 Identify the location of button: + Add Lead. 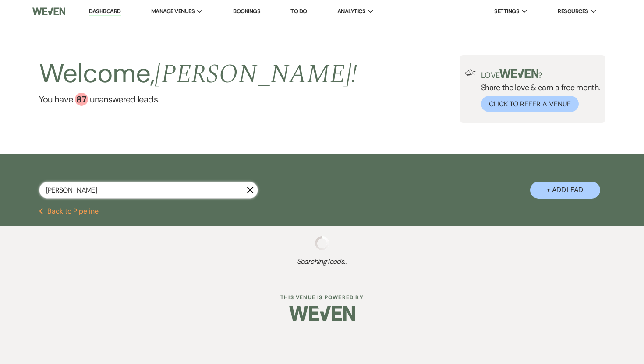
(565, 190).